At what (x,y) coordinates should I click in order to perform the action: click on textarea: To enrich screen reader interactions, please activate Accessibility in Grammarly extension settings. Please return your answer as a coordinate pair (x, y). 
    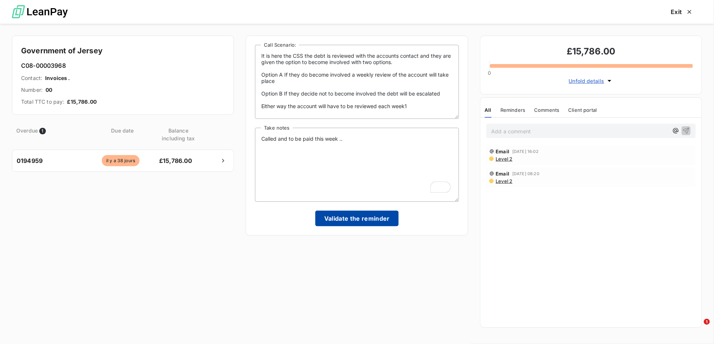
    Looking at the image, I should click on (357, 165).